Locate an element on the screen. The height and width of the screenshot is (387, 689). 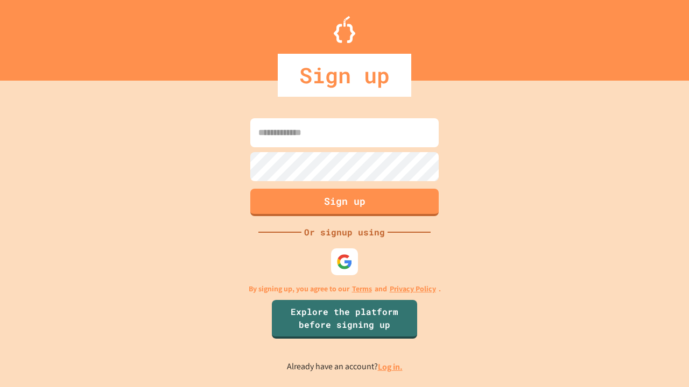
p: Already have an account? is located at coordinates (344, 367).